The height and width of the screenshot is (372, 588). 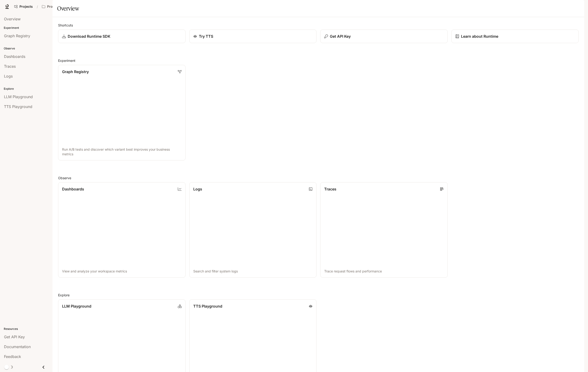 What do you see at coordinates (318, 295) in the screenshot?
I see `h2: Explore` at bounding box center [318, 295].